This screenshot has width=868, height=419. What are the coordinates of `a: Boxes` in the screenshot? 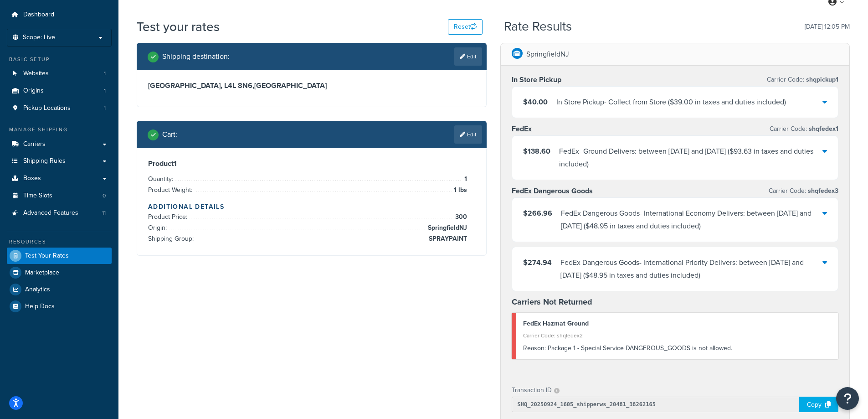 It's located at (59, 178).